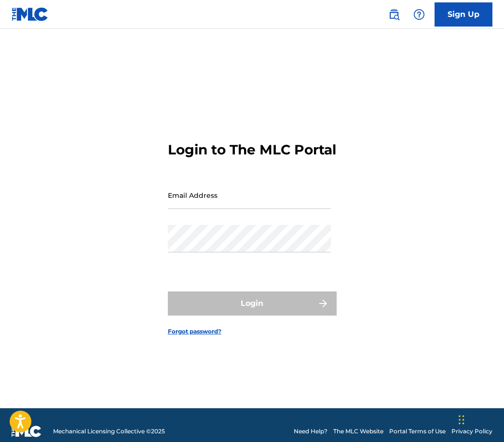  I want to click on img: search, so click(394, 14).